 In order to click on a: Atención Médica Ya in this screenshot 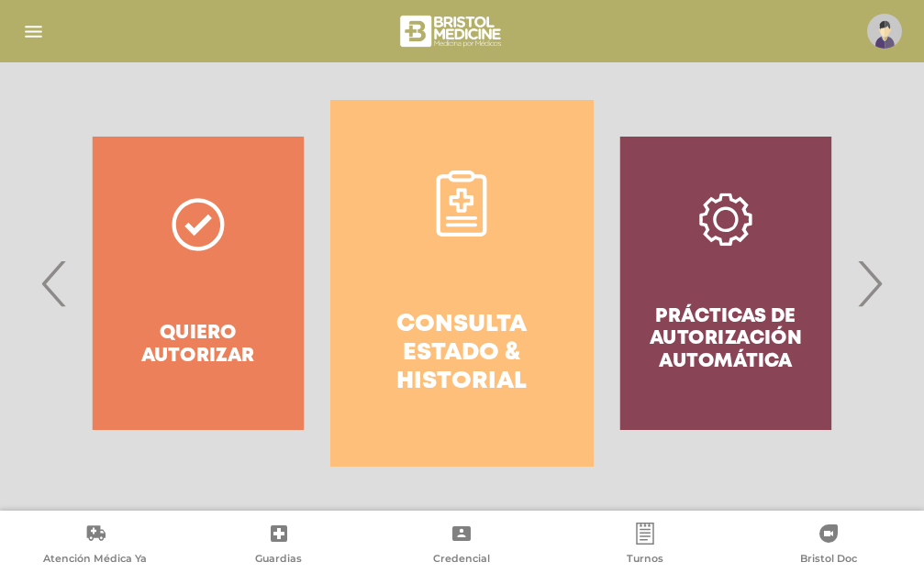, I will do `click(95, 545)`.